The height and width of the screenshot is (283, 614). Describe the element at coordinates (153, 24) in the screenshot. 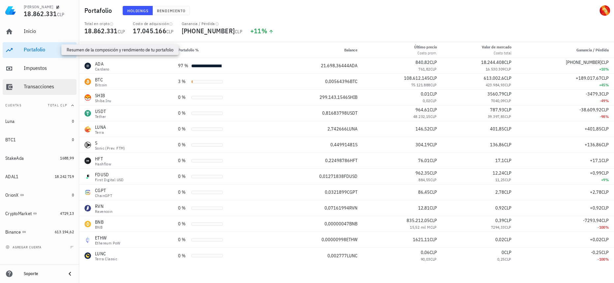

I see `div: Costo de adquisición` at that location.